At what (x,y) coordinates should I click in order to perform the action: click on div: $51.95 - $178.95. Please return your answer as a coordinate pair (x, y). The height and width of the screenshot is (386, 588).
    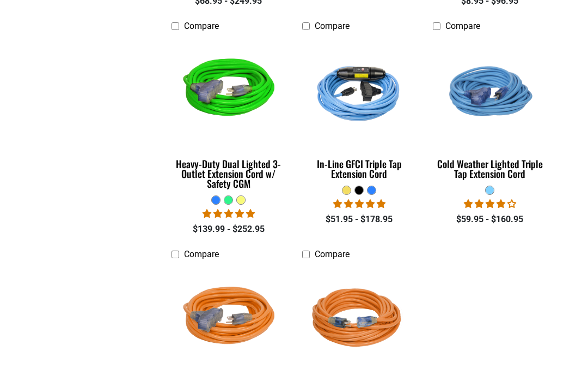
    Looking at the image, I should click on (360, 220).